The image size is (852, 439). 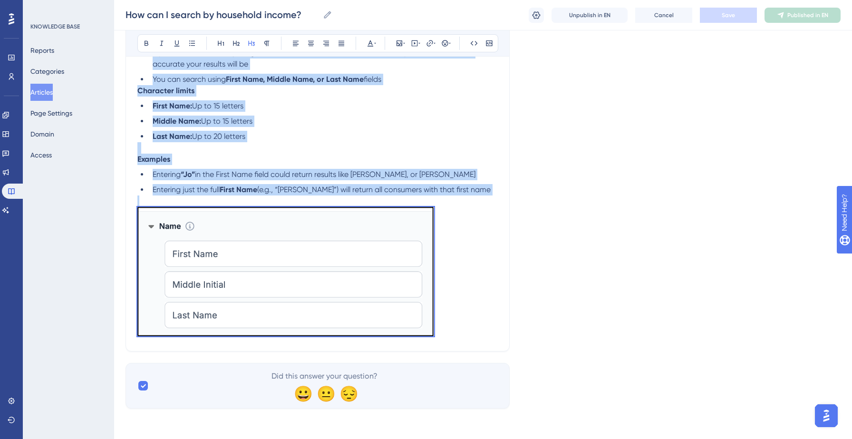 I want to click on button: Page Settings, so click(x=51, y=113).